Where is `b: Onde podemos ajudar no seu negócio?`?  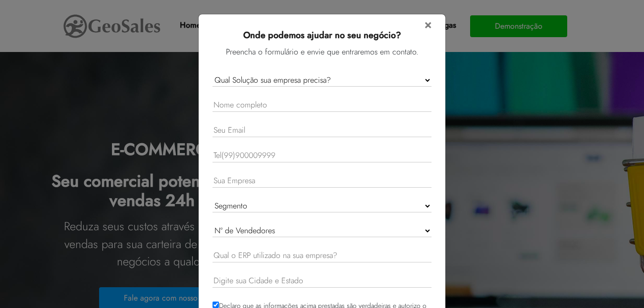
b: Onde podemos ajudar no seu negócio? is located at coordinates (322, 35).